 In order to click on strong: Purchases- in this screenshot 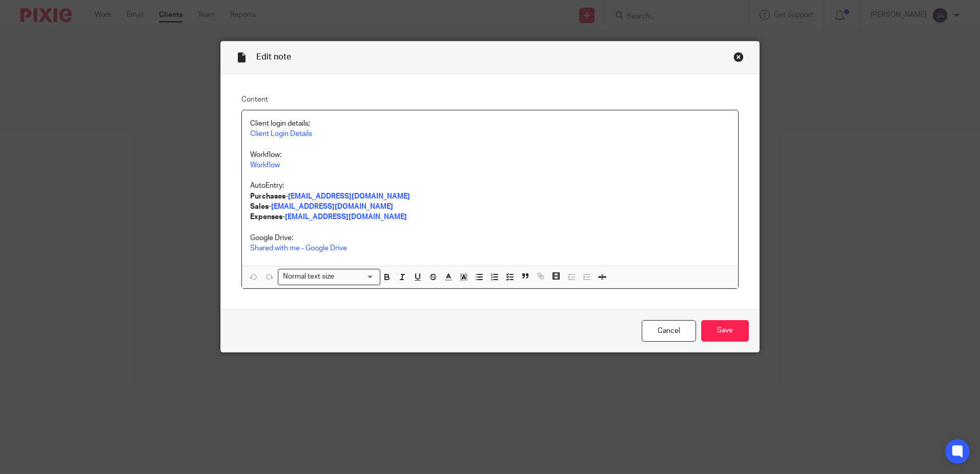, I will do `click(269, 197)`.